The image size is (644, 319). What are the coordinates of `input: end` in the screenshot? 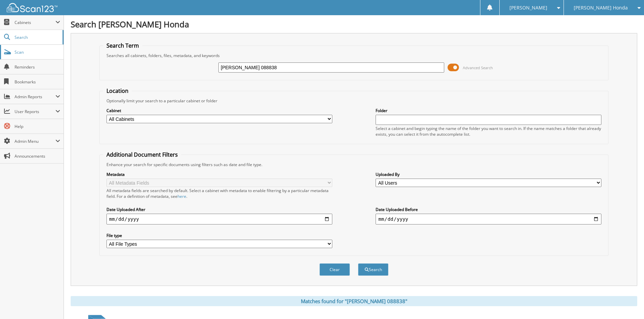 It's located at (488, 219).